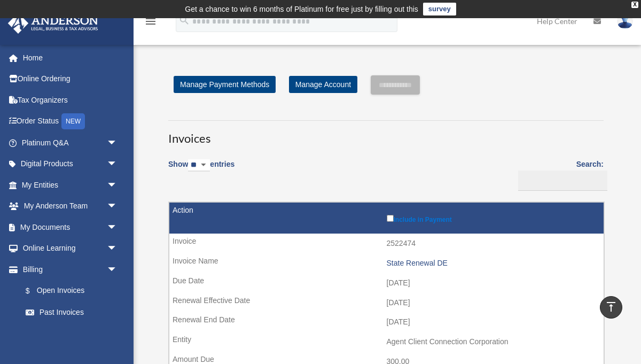 Image resolution: width=641 pixels, height=364 pixels. I want to click on i: menu, so click(151, 21).